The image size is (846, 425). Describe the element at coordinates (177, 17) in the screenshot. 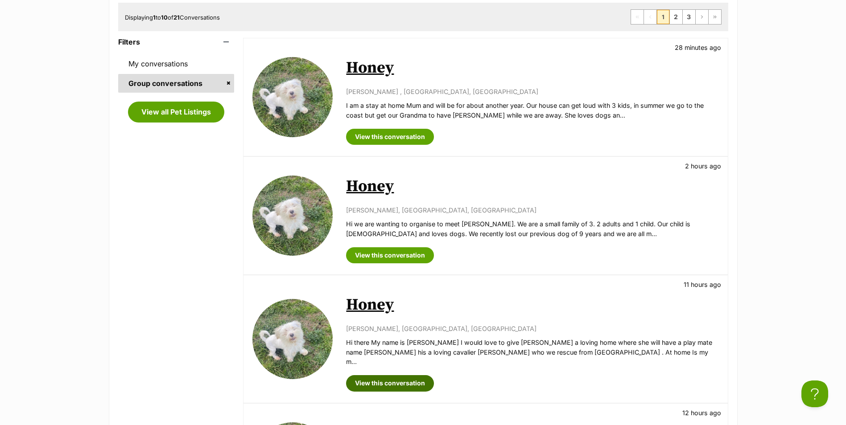

I see `strong: 21` at that location.